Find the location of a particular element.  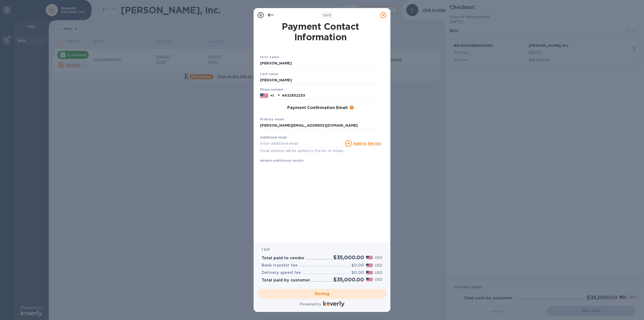

b: Primary email is located at coordinates (272, 119).